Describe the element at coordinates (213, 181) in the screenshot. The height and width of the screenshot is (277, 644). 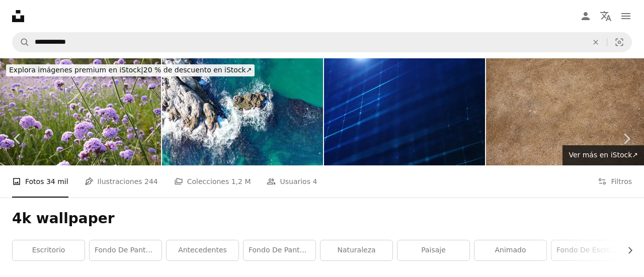
I see `a: Colecciones 1,2 M` at that location.